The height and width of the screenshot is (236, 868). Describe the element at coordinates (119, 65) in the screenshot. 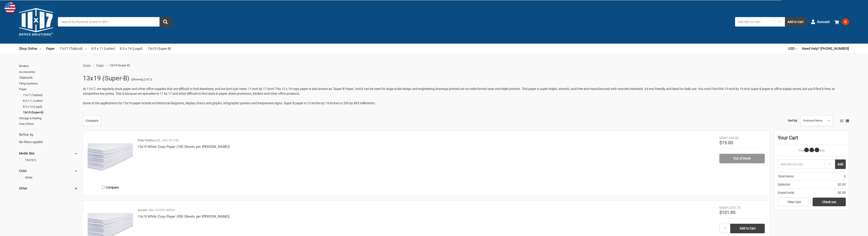

I see `span: 13x19 (Super-B)` at that location.